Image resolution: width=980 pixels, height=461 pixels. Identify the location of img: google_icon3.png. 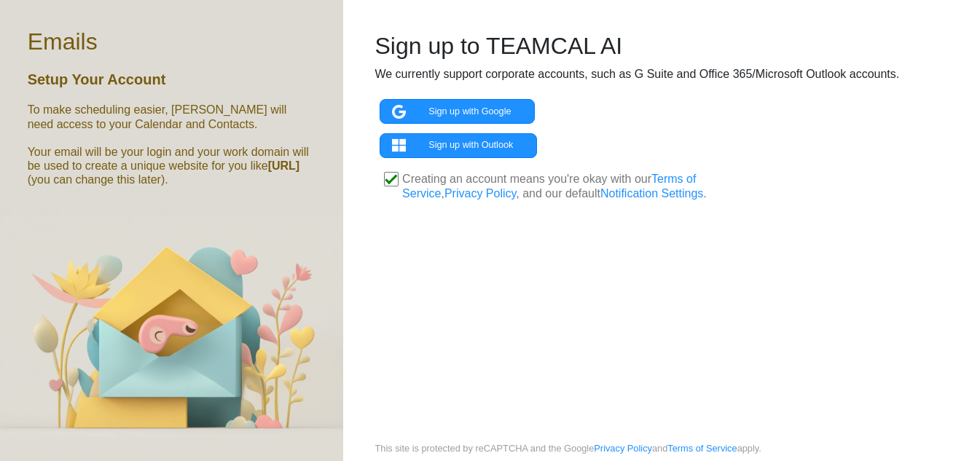
(410, 111).